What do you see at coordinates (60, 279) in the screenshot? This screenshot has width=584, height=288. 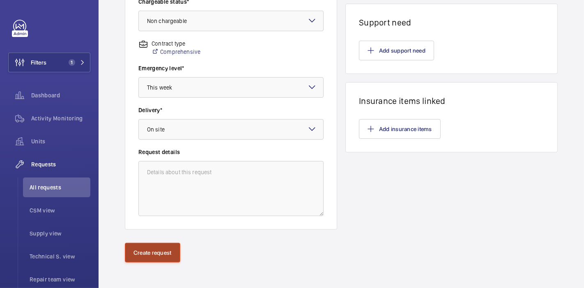 I see `span: Repair team view` at bounding box center [60, 279].